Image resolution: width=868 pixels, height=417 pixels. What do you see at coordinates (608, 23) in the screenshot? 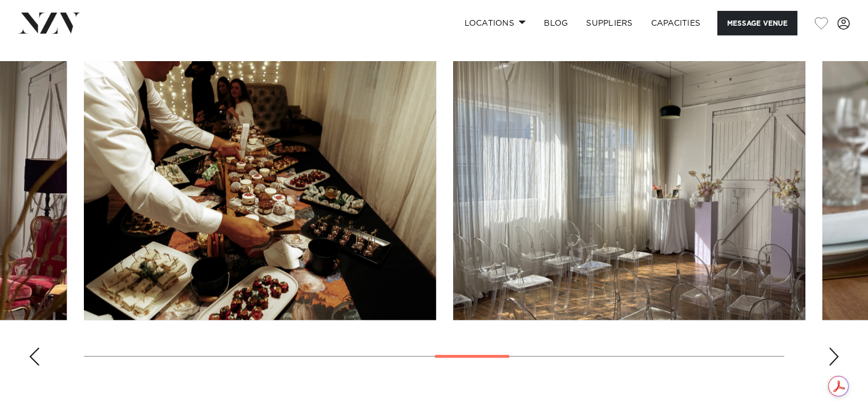
I see `a: SUPPLIERS` at bounding box center [608, 23].